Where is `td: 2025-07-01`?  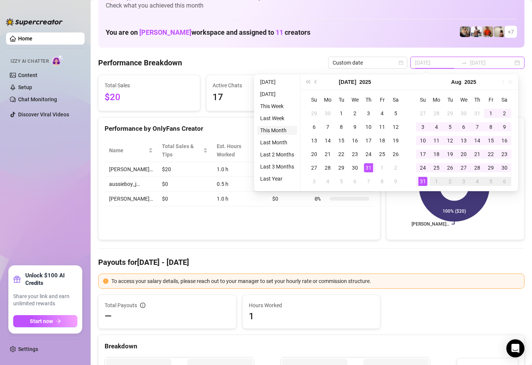 td: 2025-07-01 is located at coordinates (342, 113).